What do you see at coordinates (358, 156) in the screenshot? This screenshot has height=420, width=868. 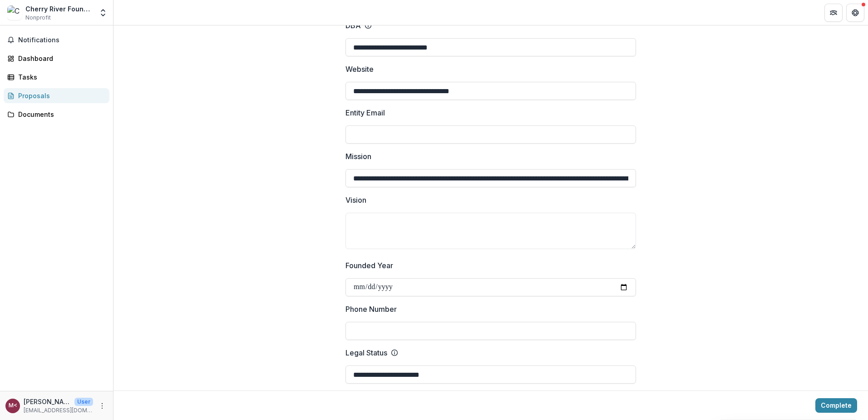 I see `p: Mission` at bounding box center [358, 156].